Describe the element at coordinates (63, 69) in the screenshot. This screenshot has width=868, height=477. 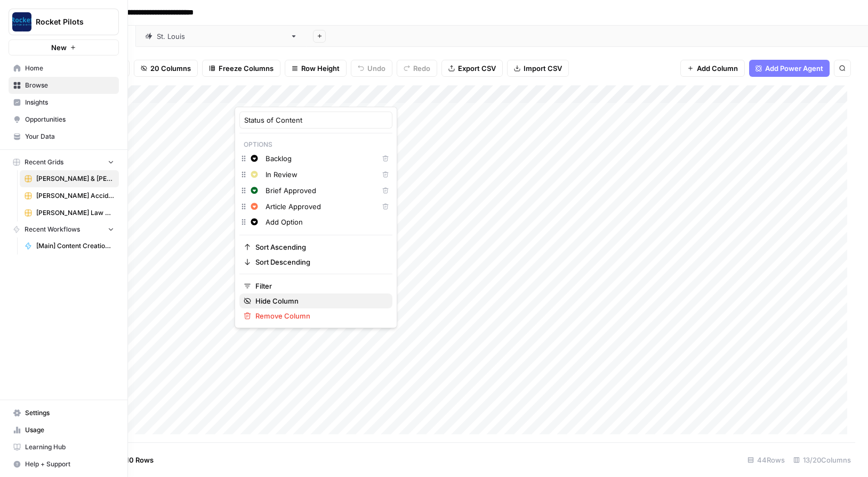
I see `a: Home` at that location.